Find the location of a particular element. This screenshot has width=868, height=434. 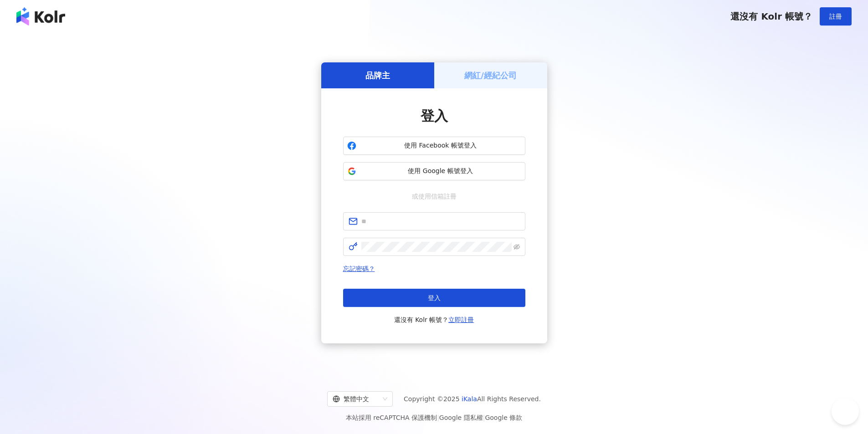

div: 繁體中文 is located at coordinates (356, 399).